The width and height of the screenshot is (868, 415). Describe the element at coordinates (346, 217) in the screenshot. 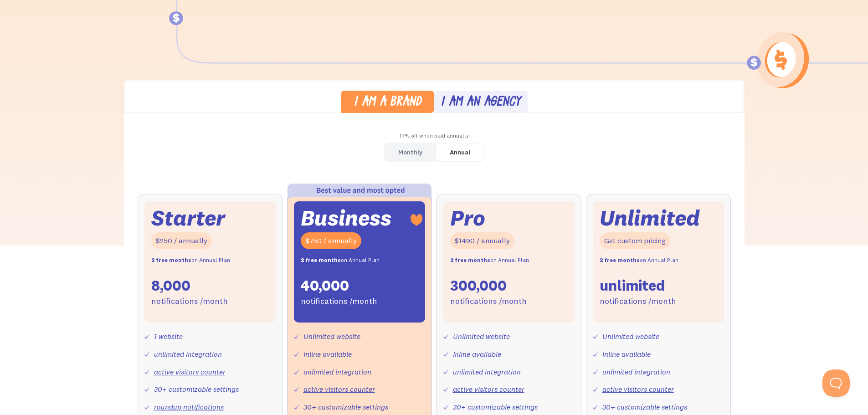

I see `div: Business` at that location.